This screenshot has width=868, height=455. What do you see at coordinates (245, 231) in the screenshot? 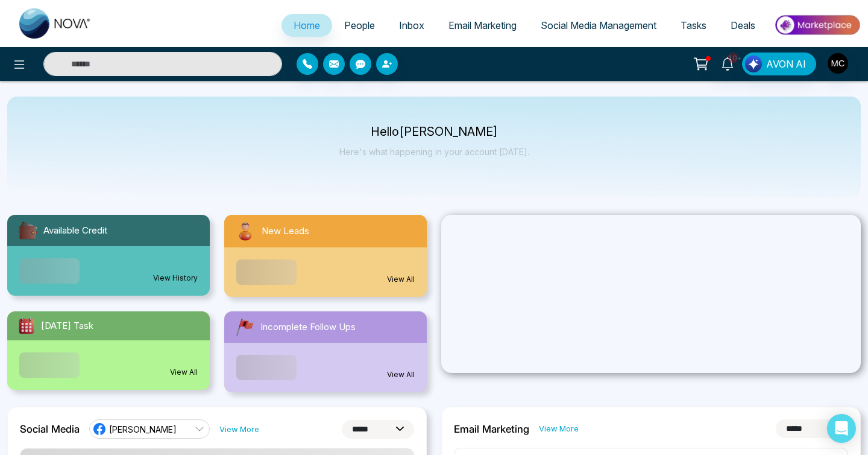
I see `img: newLeads.svg` at bounding box center [245, 231].